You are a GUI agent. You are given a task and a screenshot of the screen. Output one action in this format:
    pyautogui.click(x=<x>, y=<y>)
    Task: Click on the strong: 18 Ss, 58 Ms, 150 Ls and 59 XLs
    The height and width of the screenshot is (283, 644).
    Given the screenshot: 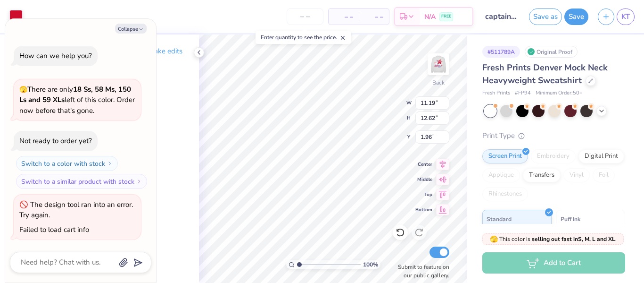 What is the action you would take?
    pyautogui.click(x=75, y=95)
    